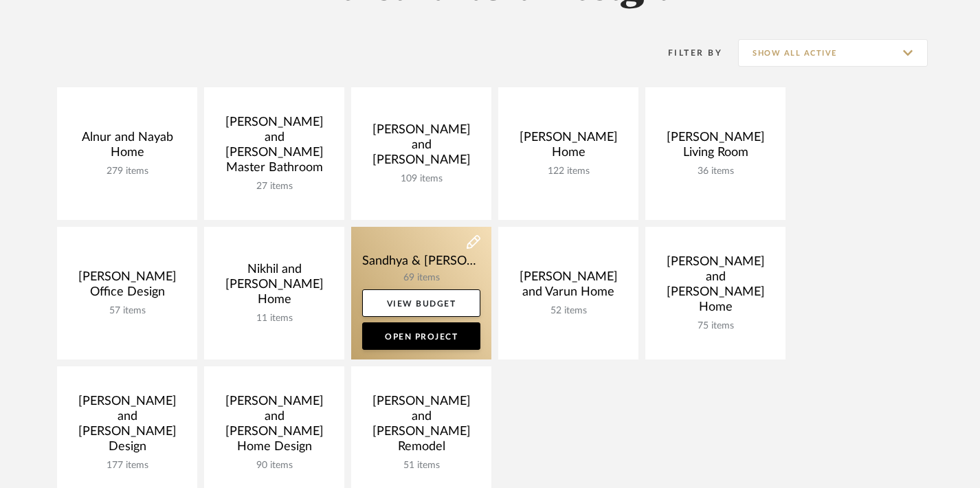 The image size is (980, 488). What do you see at coordinates (569, 171) in the screenshot?
I see `div: 122 items` at bounding box center [569, 171].